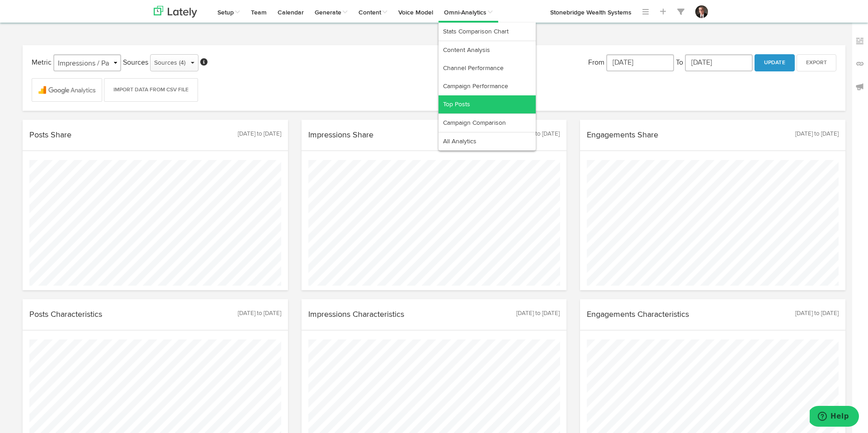 This screenshot has height=433, width=868. What do you see at coordinates (860, 64) in the screenshot?
I see `img: links_off.svg` at bounding box center [860, 64].